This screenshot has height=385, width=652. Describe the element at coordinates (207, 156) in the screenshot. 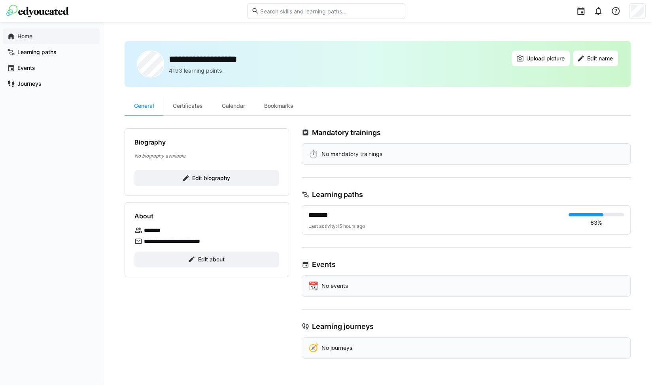

I see `p: No biography available` at that location.